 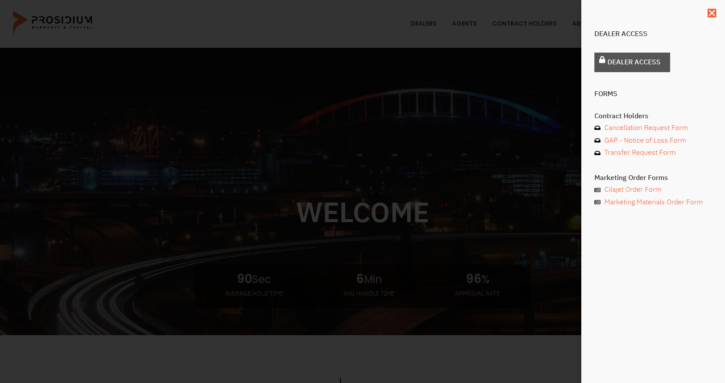 What do you see at coordinates (644, 128) in the screenshot?
I see `span: Cancellation Request Form` at bounding box center [644, 128].